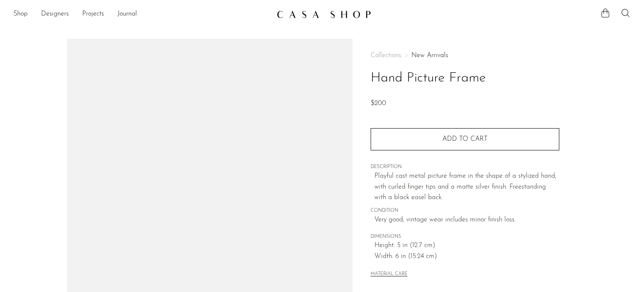 The height and width of the screenshot is (292, 644). Describe the element at coordinates (142, 14) in the screenshot. I see `ul: NEW HEADER MENU` at that location.